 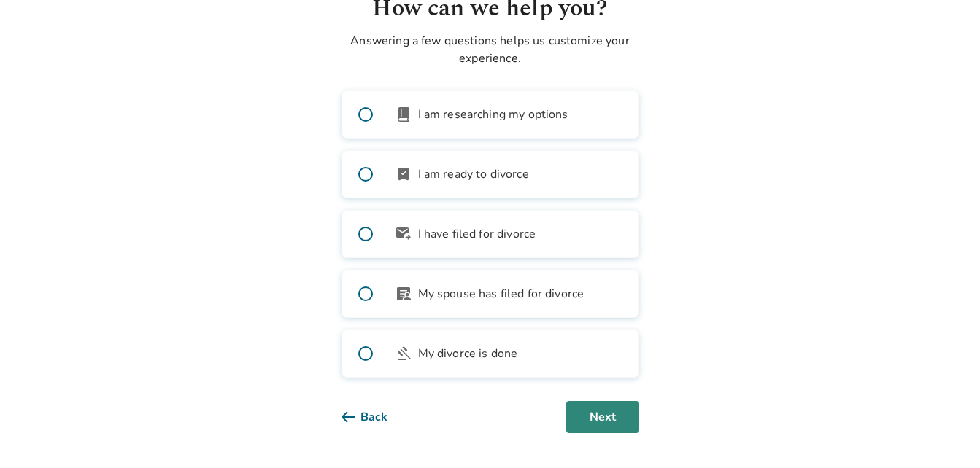 I want to click on span: book_2, so click(x=404, y=114).